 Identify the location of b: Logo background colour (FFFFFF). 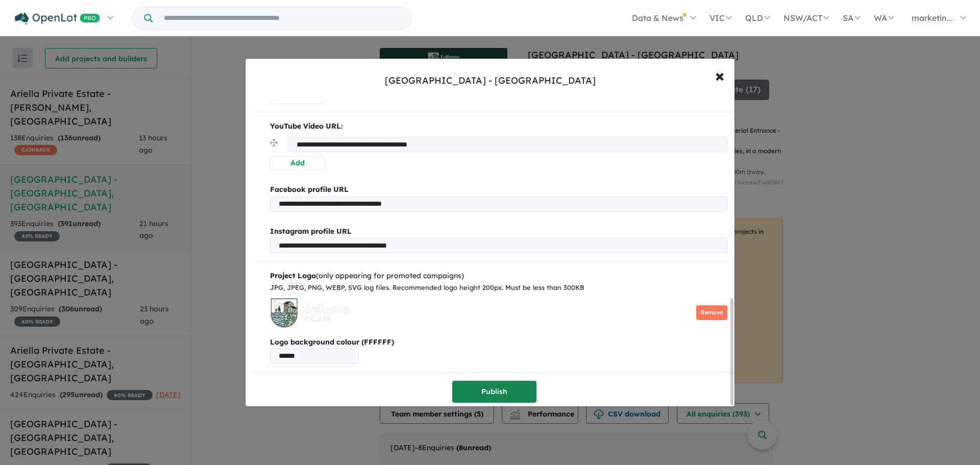
(498, 342).